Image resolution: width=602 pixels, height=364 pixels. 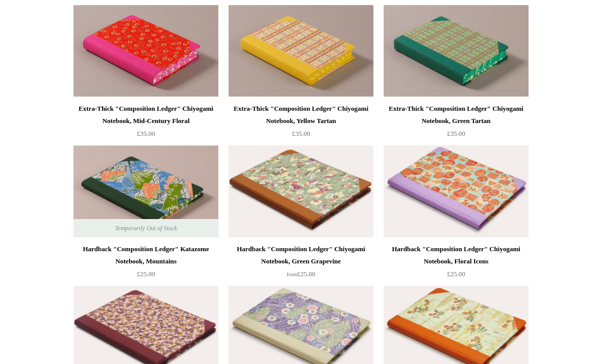 What do you see at coordinates (146, 124) in the screenshot?
I see `a: Extra-Thick "Composition Ledger" Chiyogami Notebook, Mid-Century Floral £35.00` at bounding box center [146, 124].